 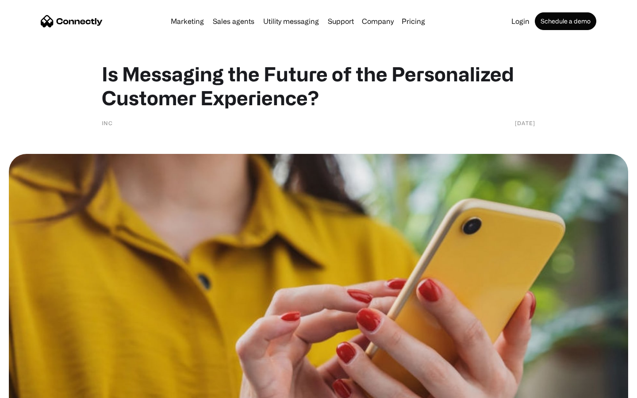 I want to click on div: Company, so click(x=378, y=21).